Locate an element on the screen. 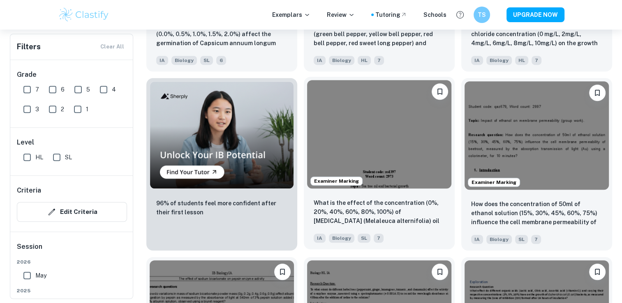 The height and width of the screenshot is (303, 622). h6: Session is located at coordinates (72, 250).